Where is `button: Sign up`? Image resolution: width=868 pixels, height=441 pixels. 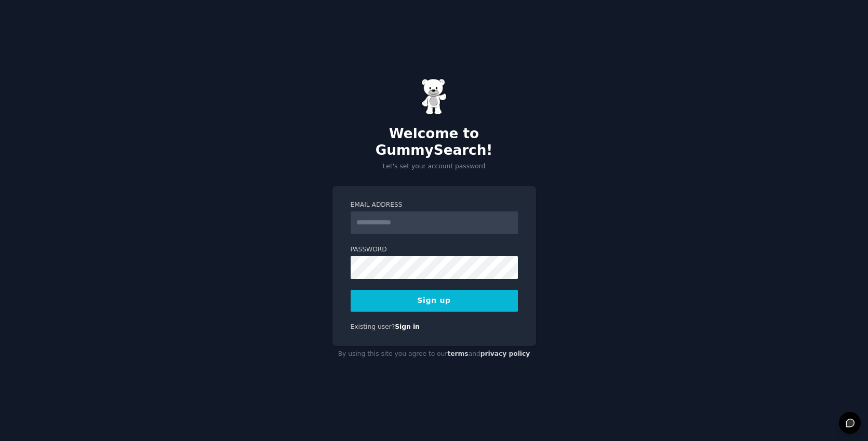 button: Sign up is located at coordinates (434, 301).